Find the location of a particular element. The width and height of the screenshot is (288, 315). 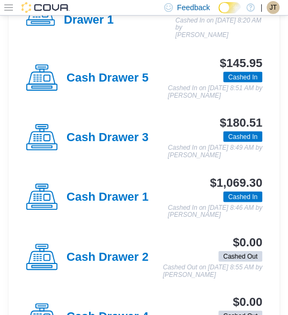

h4: Cash Drawer 1 is located at coordinates (107, 197).